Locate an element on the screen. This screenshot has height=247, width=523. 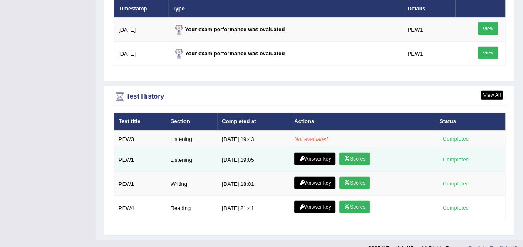
th: Status is located at coordinates (469, 122).